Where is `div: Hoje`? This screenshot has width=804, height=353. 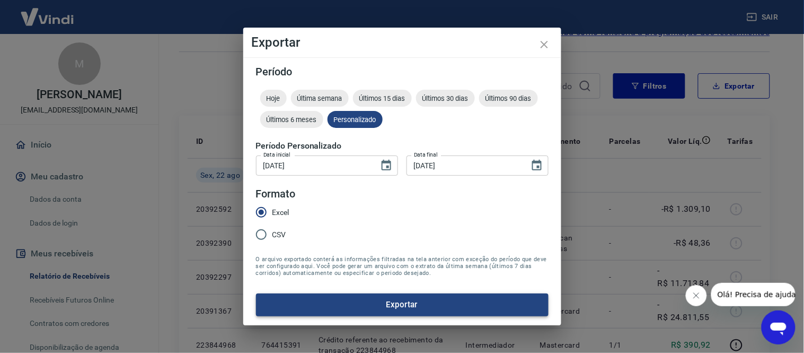 div: Hoje is located at coordinates (274, 98).